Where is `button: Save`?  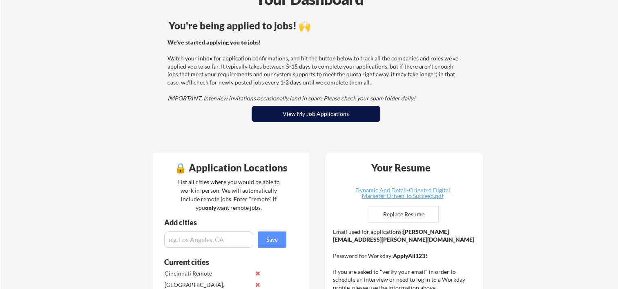 button: Save is located at coordinates (272, 240).